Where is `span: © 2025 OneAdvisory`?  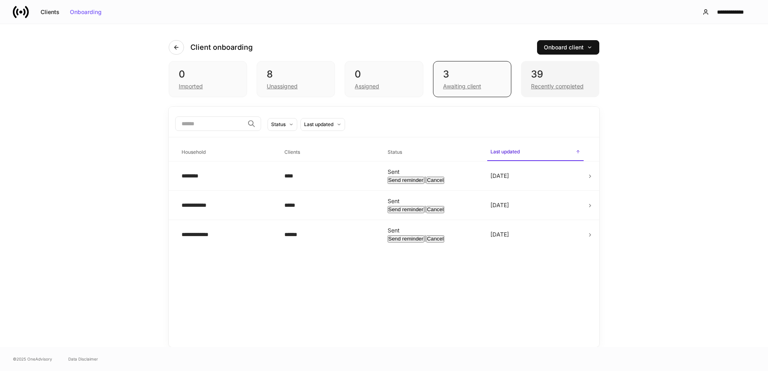
span: © 2025 OneAdvisory is located at coordinates (33, 359).